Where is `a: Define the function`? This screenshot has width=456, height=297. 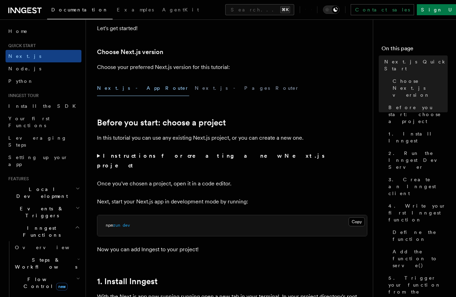 a: Define the function is located at coordinates (419, 236).